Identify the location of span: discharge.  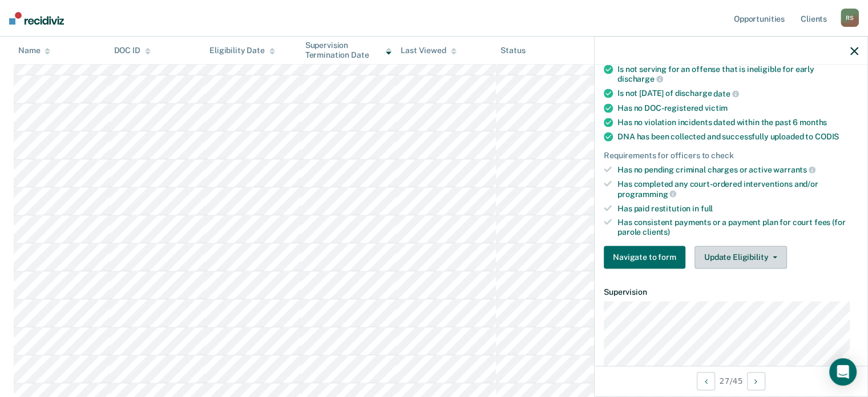
(641, 79).